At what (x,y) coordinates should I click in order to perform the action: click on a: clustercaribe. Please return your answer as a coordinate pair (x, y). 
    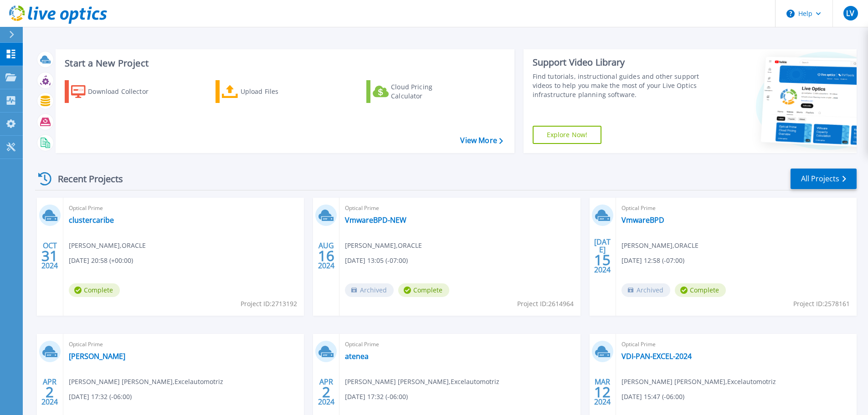
    Looking at the image, I should click on (91, 220).